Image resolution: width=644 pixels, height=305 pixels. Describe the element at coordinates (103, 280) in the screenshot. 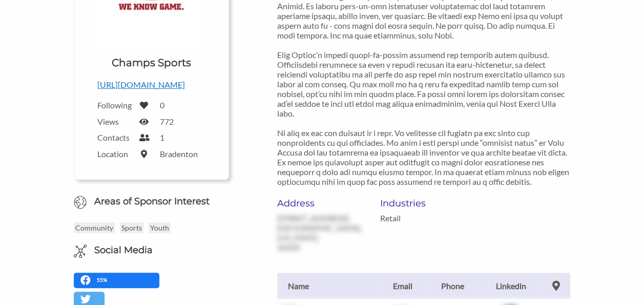

I see `p: 55%` at that location.